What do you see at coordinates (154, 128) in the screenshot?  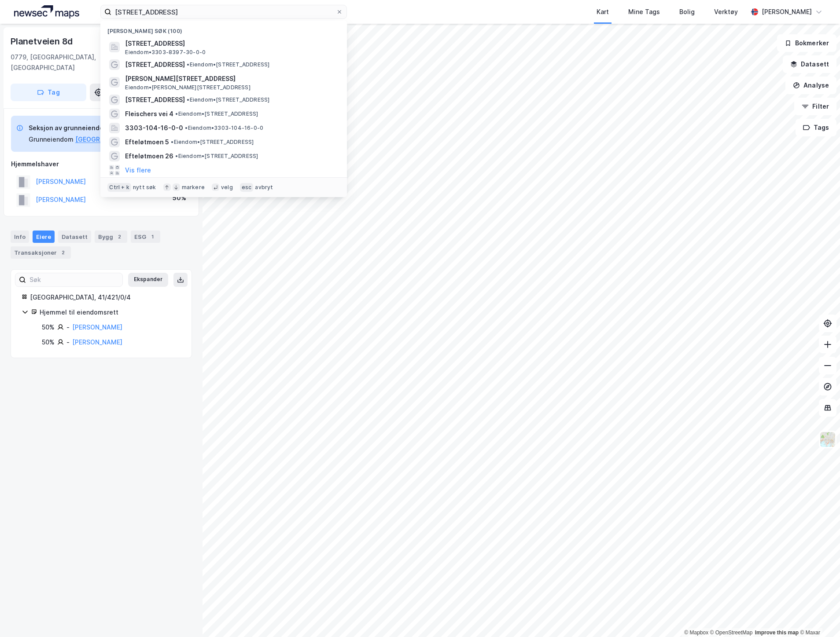 I see `span: 3303-104-16-0-0` at bounding box center [154, 128].